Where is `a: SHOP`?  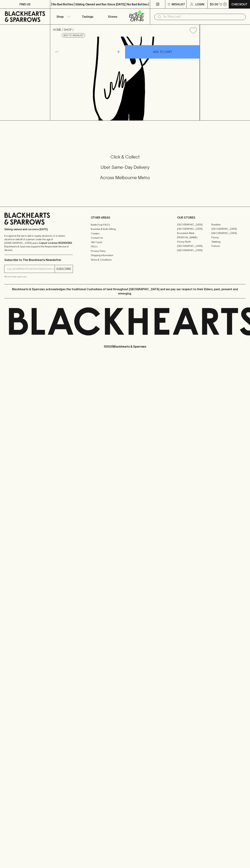 a: SHOP is located at coordinates (68, 30).